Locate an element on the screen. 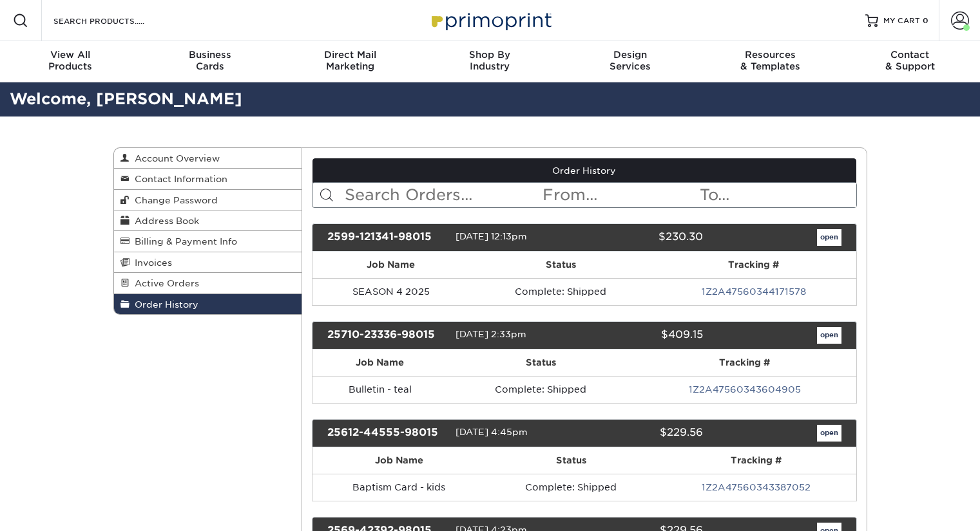  div: $409.15 is located at coordinates (644, 336).